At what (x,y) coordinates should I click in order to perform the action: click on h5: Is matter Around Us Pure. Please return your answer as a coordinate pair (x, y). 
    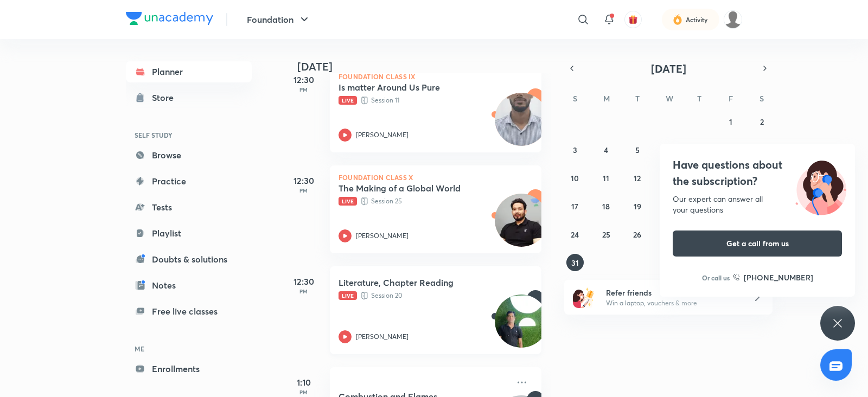
    Looking at the image, I should click on (406, 87).